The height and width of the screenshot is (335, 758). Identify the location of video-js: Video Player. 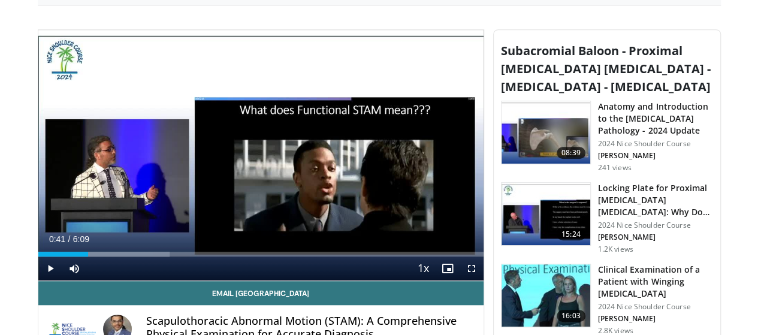
(261, 155).